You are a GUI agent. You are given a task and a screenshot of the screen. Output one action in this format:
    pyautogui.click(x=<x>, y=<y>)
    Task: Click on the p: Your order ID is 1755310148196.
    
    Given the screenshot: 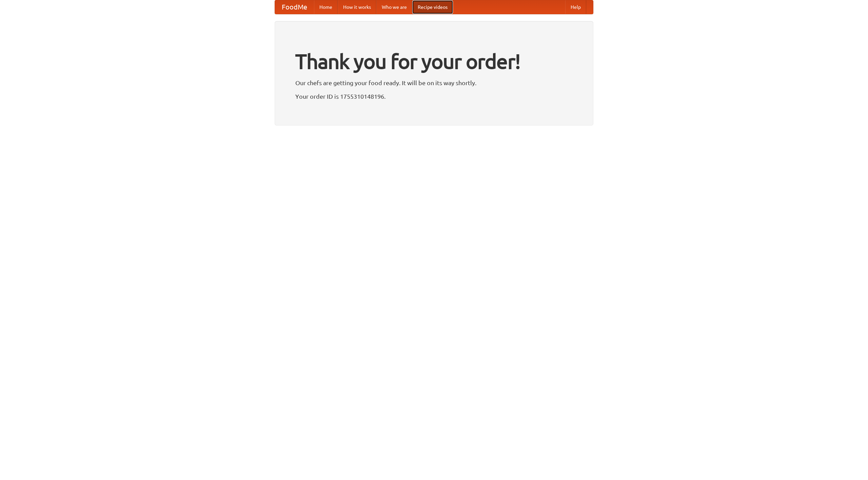 What is the action you would take?
    pyautogui.click(x=434, y=97)
    